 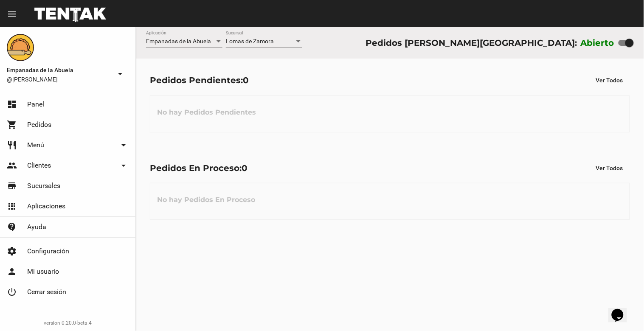 What do you see at coordinates (46, 206) in the screenshot?
I see `span: Aplicaciones` at bounding box center [46, 206].